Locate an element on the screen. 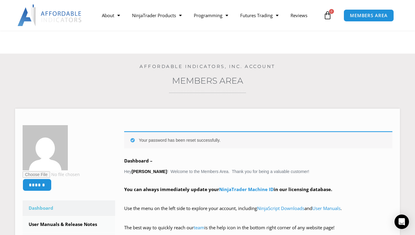 The width and height of the screenshot is (415, 235). a: Affordable Indicators, Inc. Account is located at coordinates (207, 66).